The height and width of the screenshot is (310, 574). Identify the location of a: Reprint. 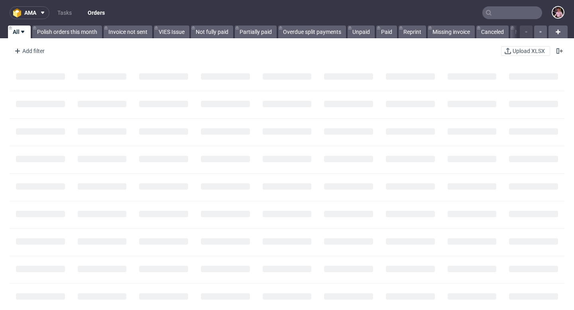
(412, 32).